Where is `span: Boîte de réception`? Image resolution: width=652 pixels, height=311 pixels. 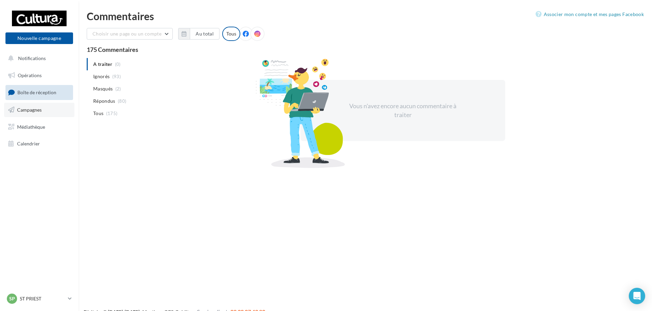
span: Boîte de réception is located at coordinates (37, 92).